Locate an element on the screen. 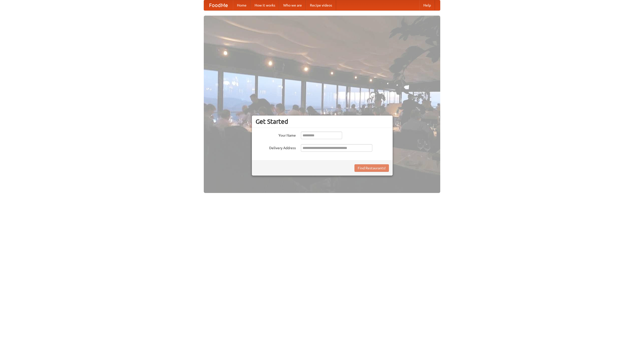 The width and height of the screenshot is (644, 356). a: FoodMe is located at coordinates (218, 5).